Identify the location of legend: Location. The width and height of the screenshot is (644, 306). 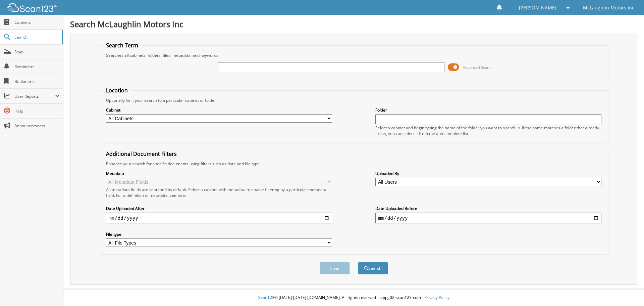
(117, 90).